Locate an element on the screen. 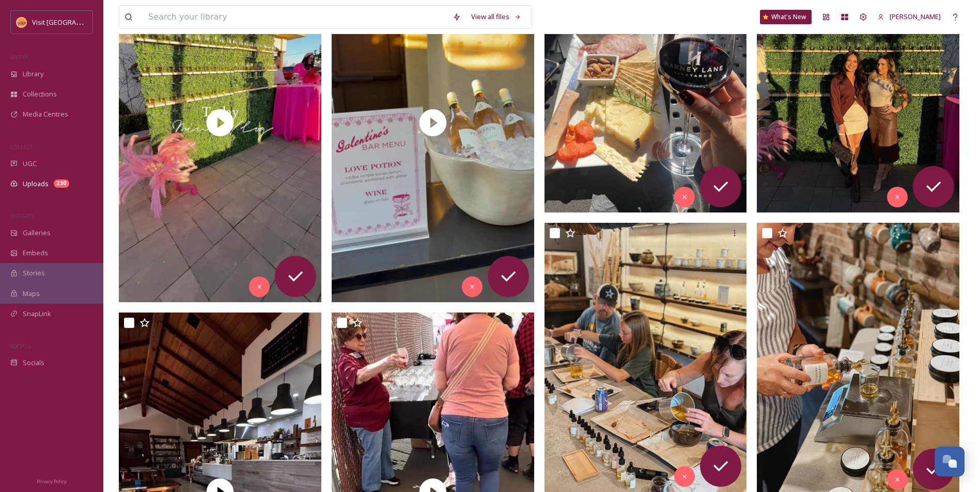 This screenshot has height=492, width=980. img: ext_1757987096.803296_soyintoyoucandles@gmail.com-IMG_3411_jpg.jpeg is located at coordinates (646, 357).